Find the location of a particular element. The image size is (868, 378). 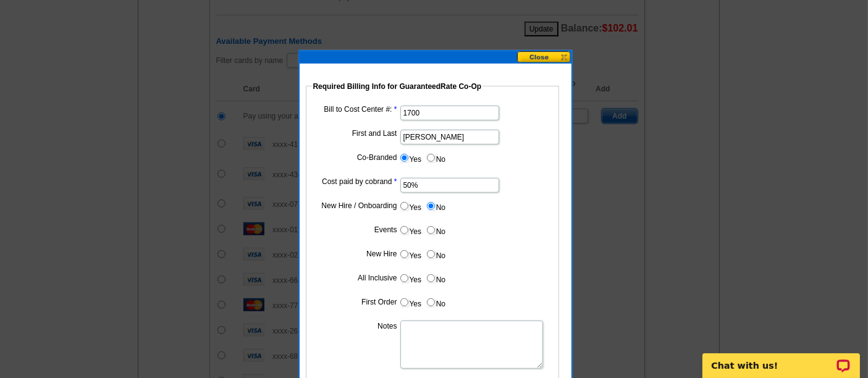

button: Open LiveChat chat widget is located at coordinates (150, 27).